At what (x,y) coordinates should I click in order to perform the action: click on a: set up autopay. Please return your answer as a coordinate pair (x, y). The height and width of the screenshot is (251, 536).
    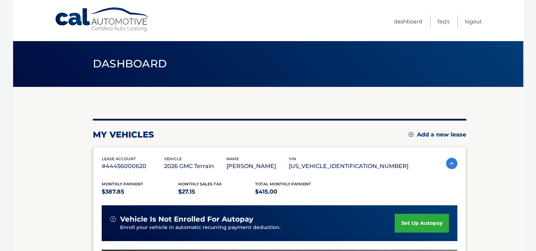
    Looking at the image, I should click on (422, 223).